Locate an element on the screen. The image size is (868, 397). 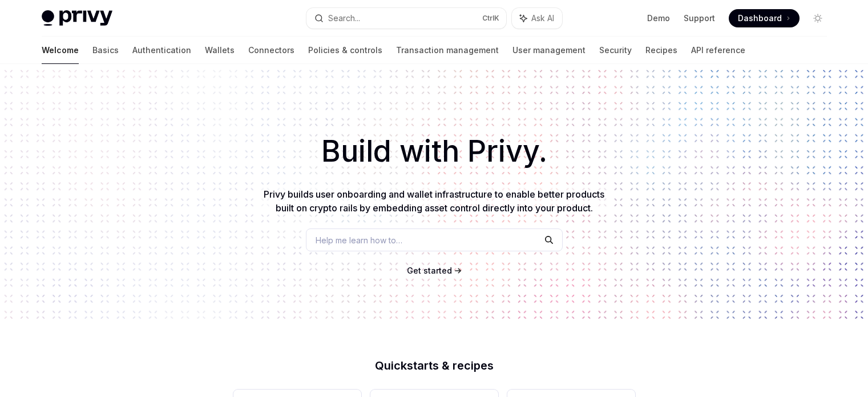
span: Privy builds user onboarding and wallet infrastructure to enable better products built on crypto ... is located at coordinates (434, 201).